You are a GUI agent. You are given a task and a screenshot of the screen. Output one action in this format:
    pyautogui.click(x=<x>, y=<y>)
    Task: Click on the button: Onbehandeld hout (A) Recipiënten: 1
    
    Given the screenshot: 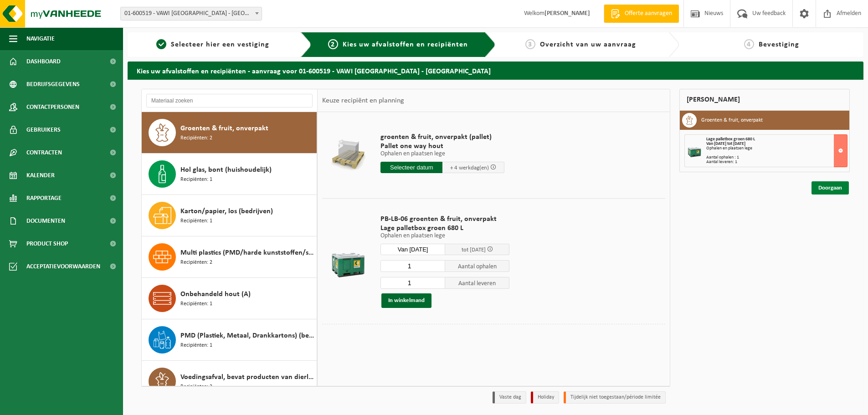 What is the action you would take?
    pyautogui.click(x=229, y=298)
    